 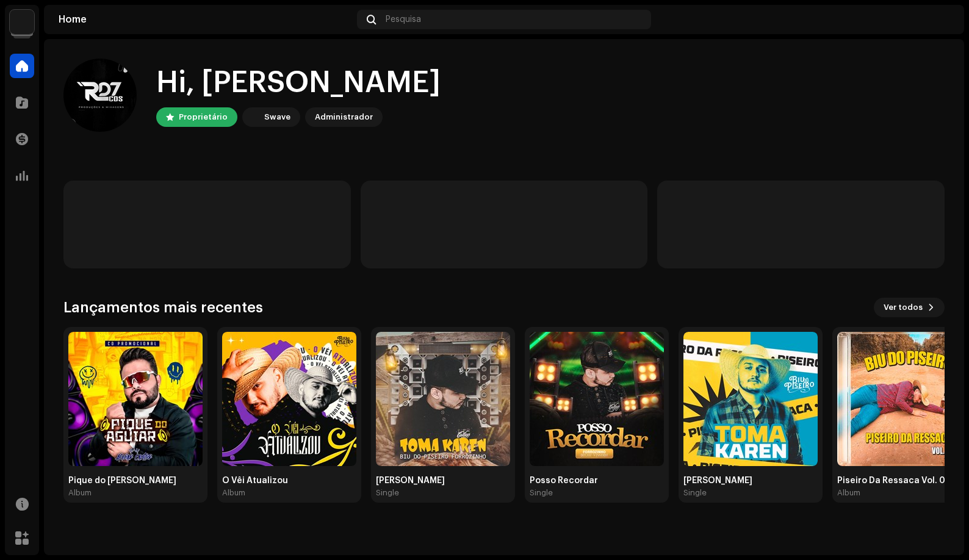 What do you see at coordinates (289, 481) in the screenshot?
I see `div: O Vêi Atualizou` at bounding box center [289, 481].